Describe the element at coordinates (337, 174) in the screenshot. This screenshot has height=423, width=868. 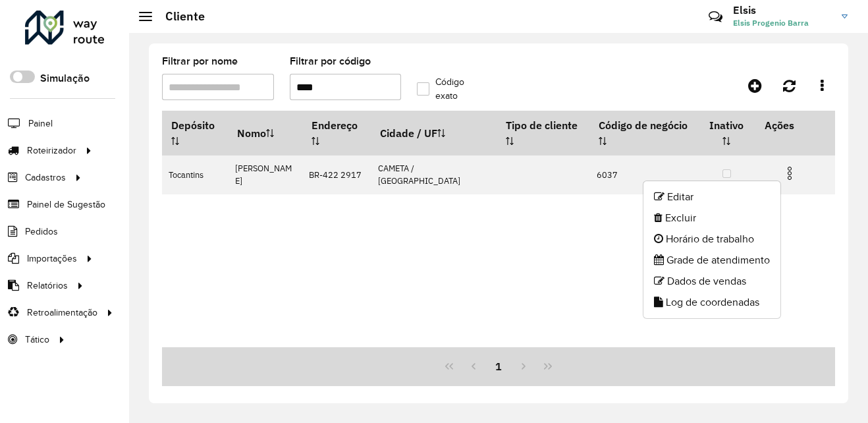
I see `td: BR-422 2917` at that location.